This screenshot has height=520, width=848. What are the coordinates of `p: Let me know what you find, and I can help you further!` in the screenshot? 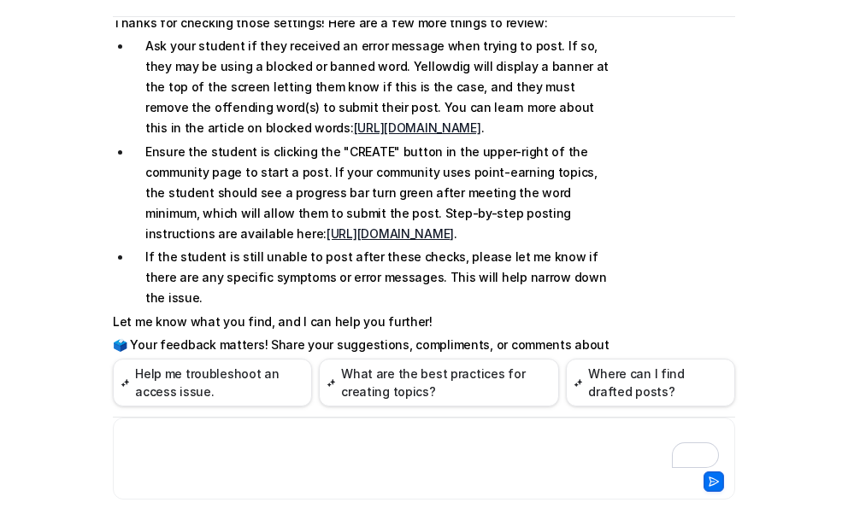 It's located at (362, 322).